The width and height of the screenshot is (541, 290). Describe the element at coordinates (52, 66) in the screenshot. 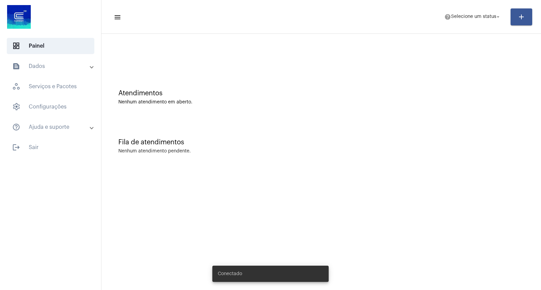

I see `mat-expansion-panel-header: sidenav iconDados` at that location.